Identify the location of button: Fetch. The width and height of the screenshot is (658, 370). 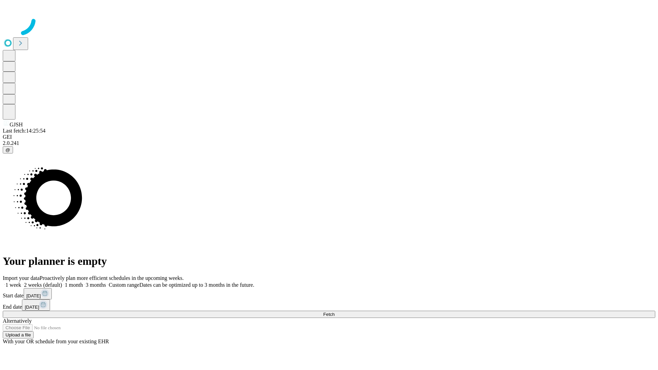
(329, 314).